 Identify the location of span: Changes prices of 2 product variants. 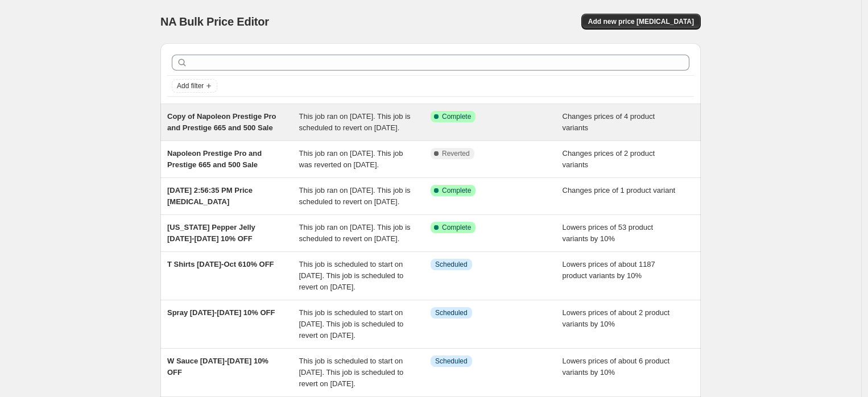
(609, 159).